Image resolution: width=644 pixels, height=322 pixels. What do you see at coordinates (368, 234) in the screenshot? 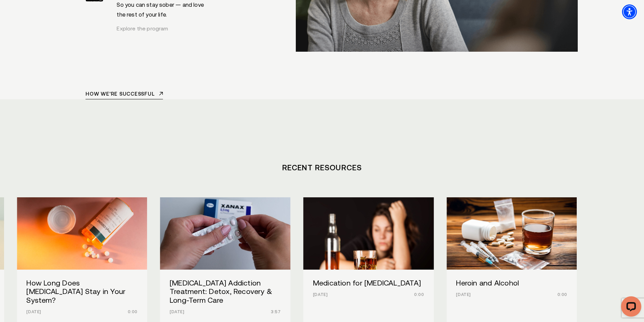
I see `img: Medication for Alcoholism` at bounding box center [368, 234].